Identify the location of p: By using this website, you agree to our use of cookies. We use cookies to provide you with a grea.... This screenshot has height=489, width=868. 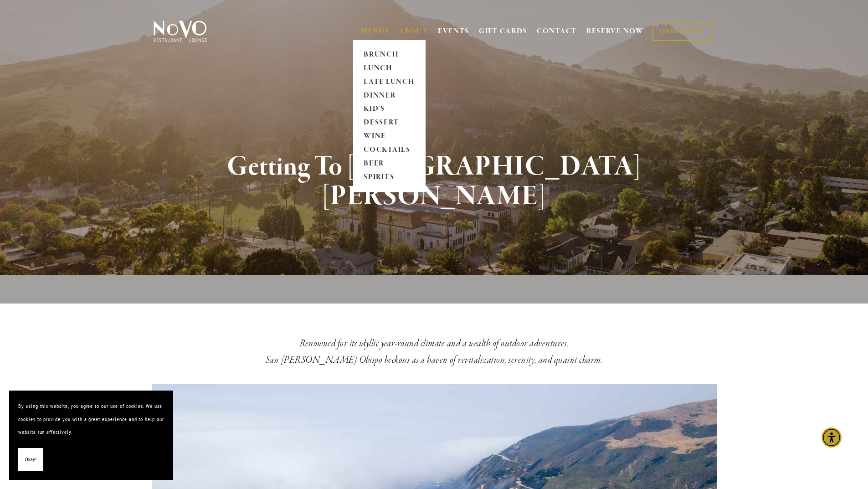
(91, 419).